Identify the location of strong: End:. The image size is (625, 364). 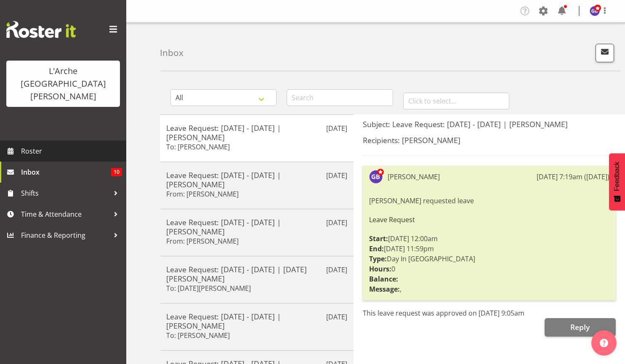
(376, 249).